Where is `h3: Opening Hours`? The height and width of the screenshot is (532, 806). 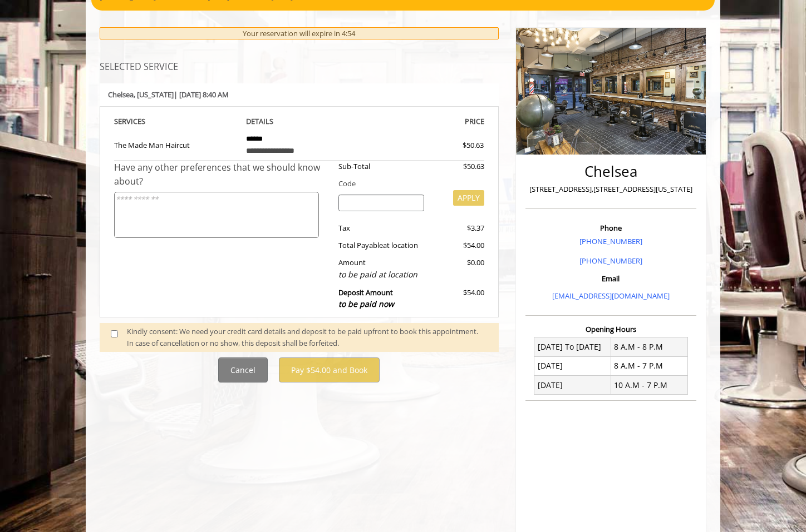 h3: Opening Hours is located at coordinates (611, 329).